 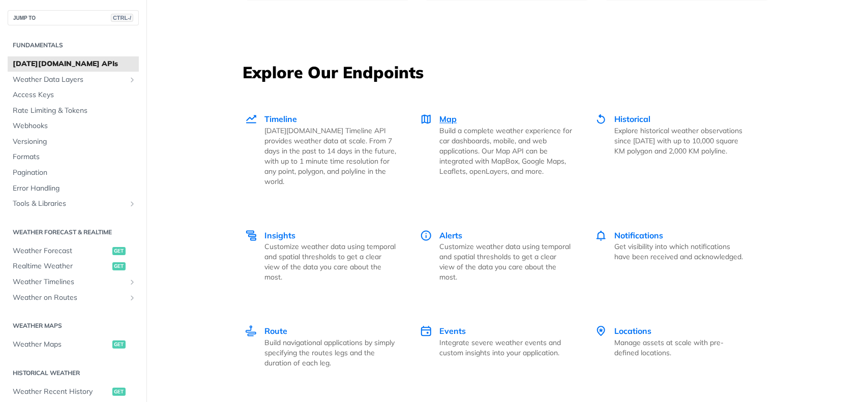 I want to click on a: Versioning, so click(x=74, y=141).